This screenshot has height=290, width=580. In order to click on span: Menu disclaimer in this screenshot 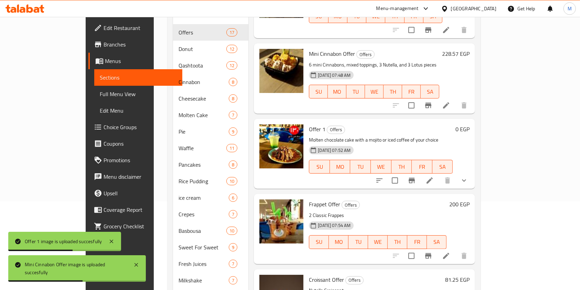, I will do `click(140, 176)`.